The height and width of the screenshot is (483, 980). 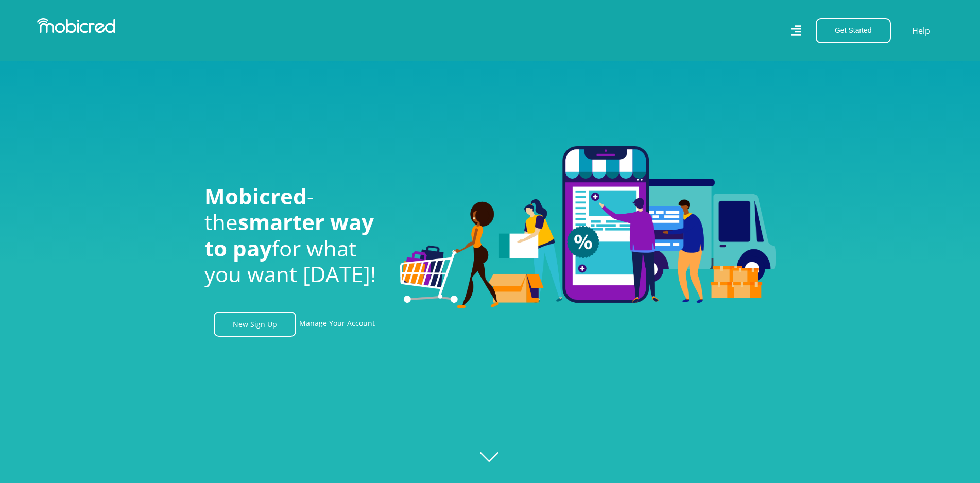 What do you see at coordinates (588, 228) in the screenshot?
I see `img: Welcome to Mobicred` at bounding box center [588, 228].